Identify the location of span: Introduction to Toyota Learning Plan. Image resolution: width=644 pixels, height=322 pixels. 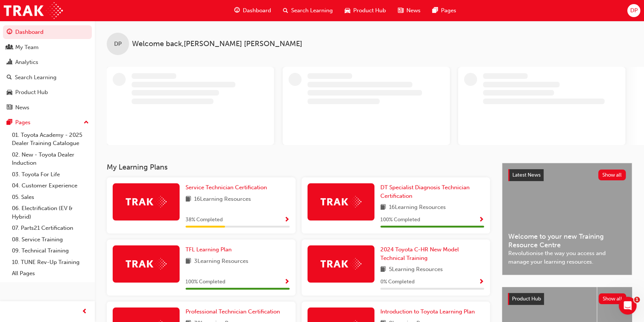
(427, 312).